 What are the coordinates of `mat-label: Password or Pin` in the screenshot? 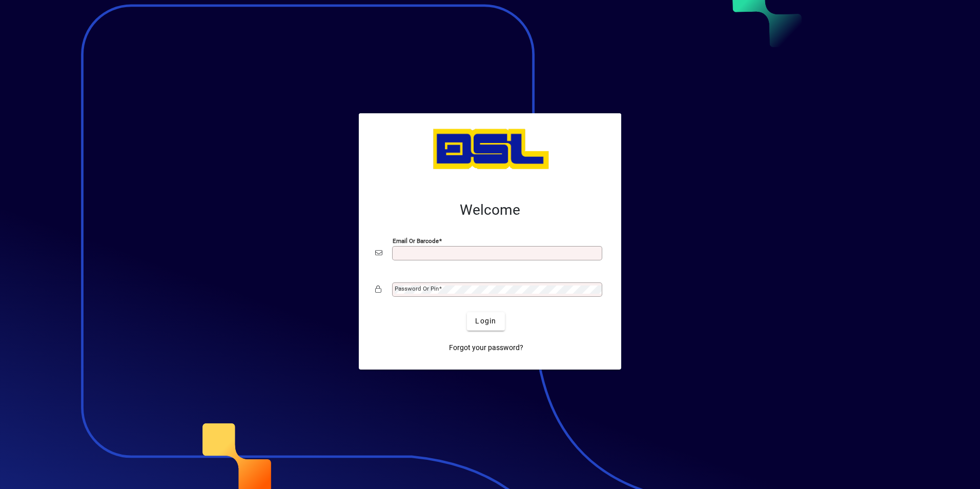 It's located at (416, 289).